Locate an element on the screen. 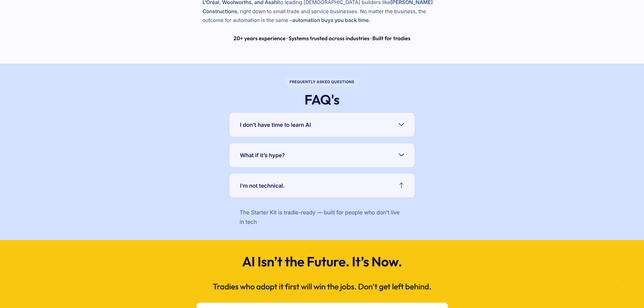 The width and height of the screenshot is (644, 308). span: I’m not technical. is located at coordinates (264, 185).